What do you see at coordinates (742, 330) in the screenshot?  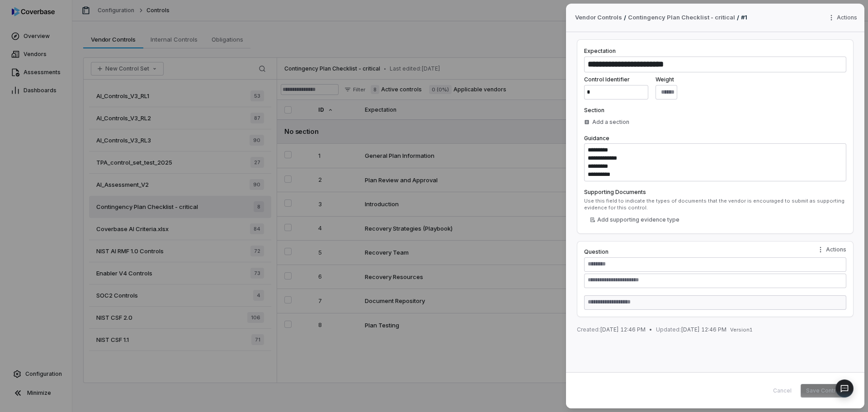 I see `span: Version 1` at bounding box center [742, 330].